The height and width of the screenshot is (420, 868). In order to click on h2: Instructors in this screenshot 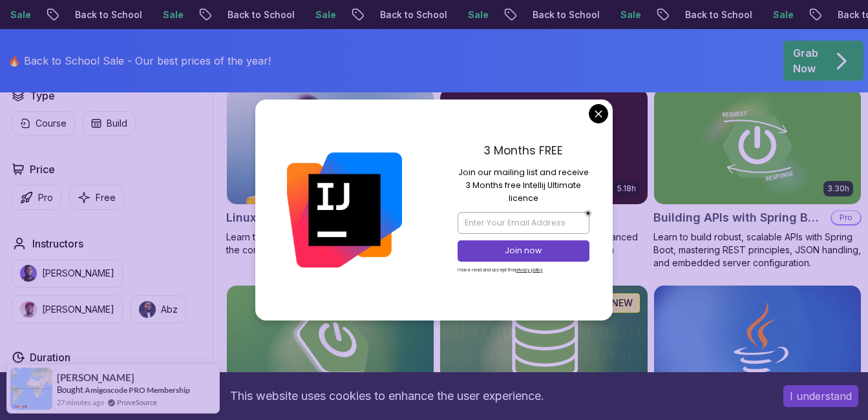, I will do `click(57, 243)`.